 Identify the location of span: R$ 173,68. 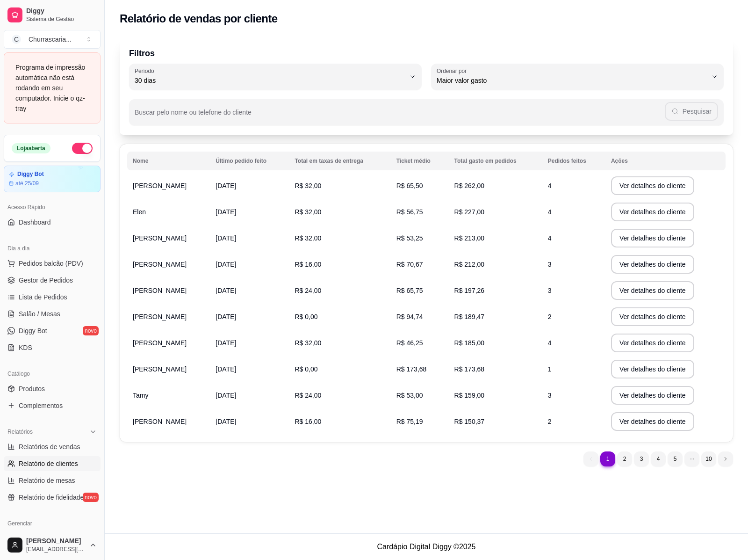
(412, 369).